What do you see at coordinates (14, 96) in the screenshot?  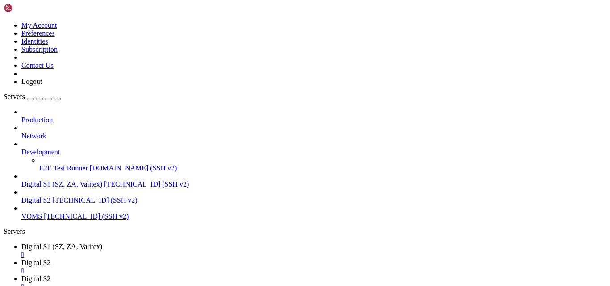 I see `span: Servers` at bounding box center [14, 96].